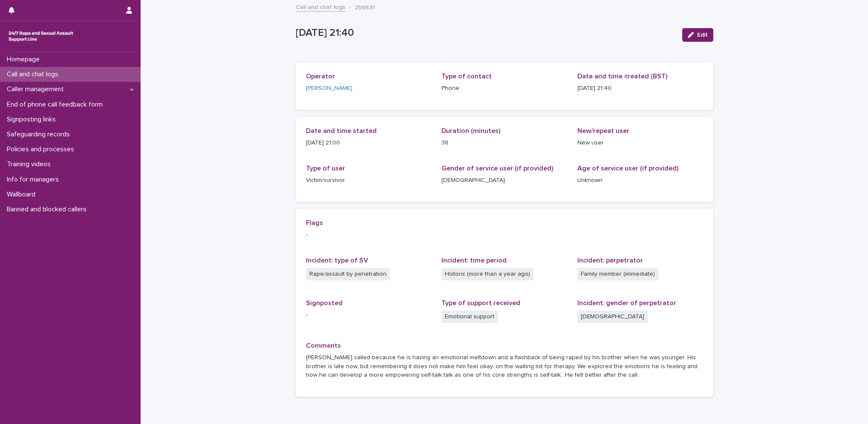  Describe the element at coordinates (497, 168) in the screenshot. I see `span: Gender of service user (if provided)` at that location.